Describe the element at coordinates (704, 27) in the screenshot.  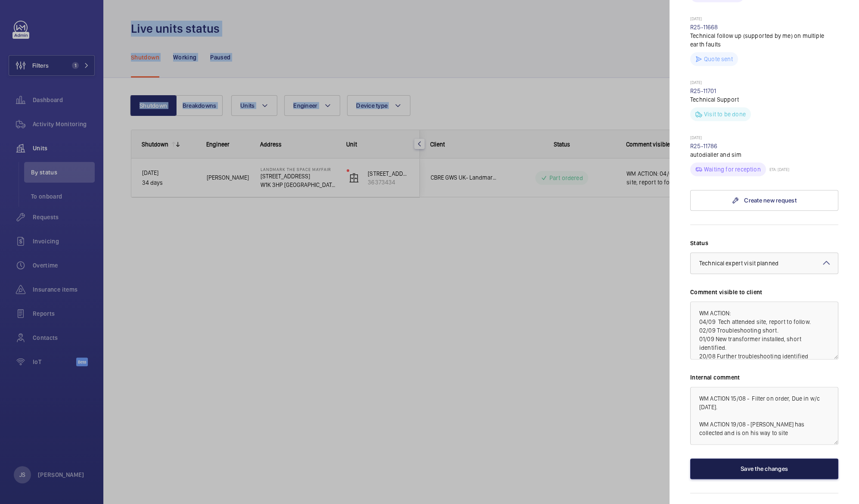
I see `a: R25-11668` at that location.